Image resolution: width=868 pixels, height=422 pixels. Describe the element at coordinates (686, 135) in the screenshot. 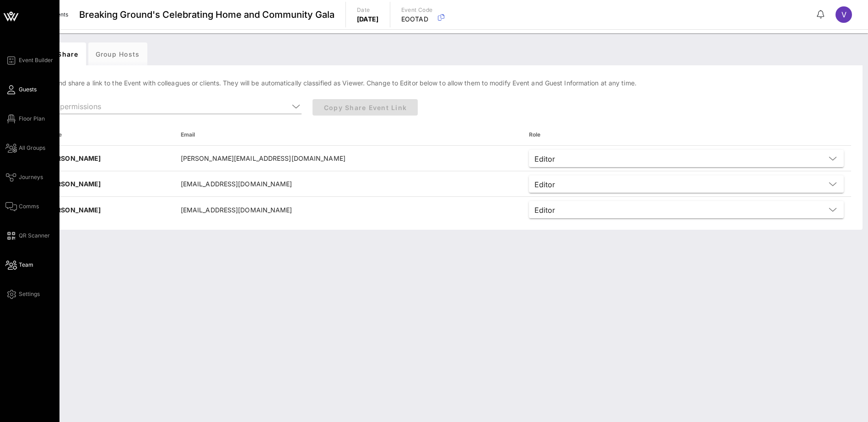

I see `th: Role` at that location.